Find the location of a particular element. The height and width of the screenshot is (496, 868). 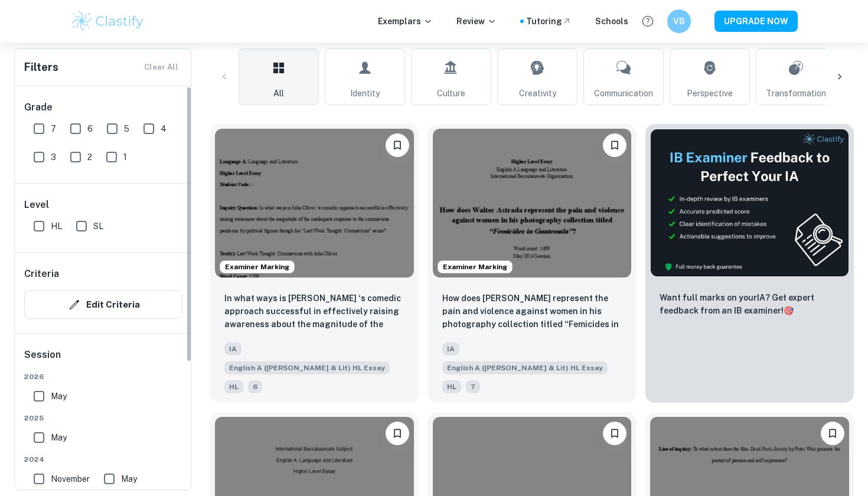

a: Clastify logo is located at coordinates (108, 21).